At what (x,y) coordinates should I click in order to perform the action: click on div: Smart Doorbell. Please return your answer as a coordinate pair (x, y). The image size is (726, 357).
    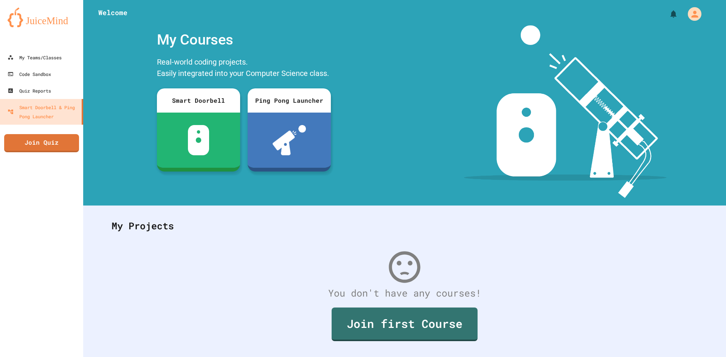
    Looking at the image, I should click on (198, 101).